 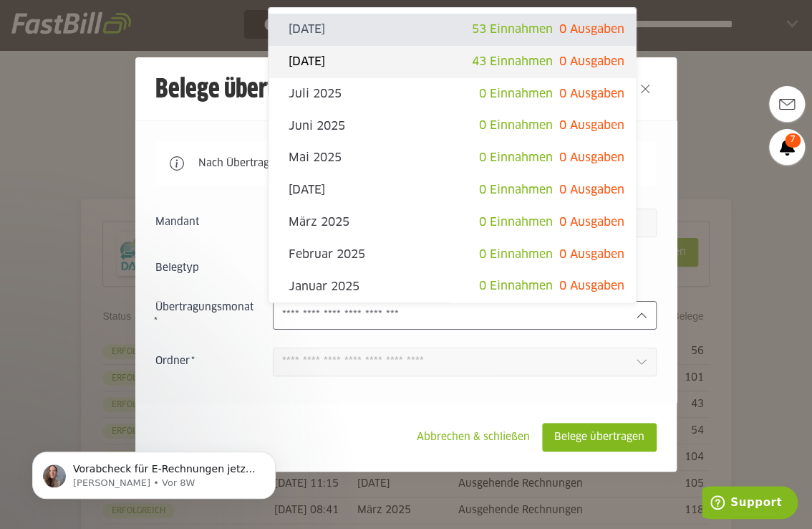 I want to click on span: 43 Einnahmen, so click(x=513, y=61).